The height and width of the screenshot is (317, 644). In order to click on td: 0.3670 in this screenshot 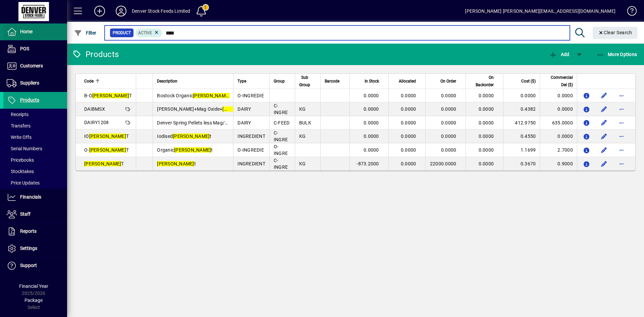, I will do `click(521, 163)`.